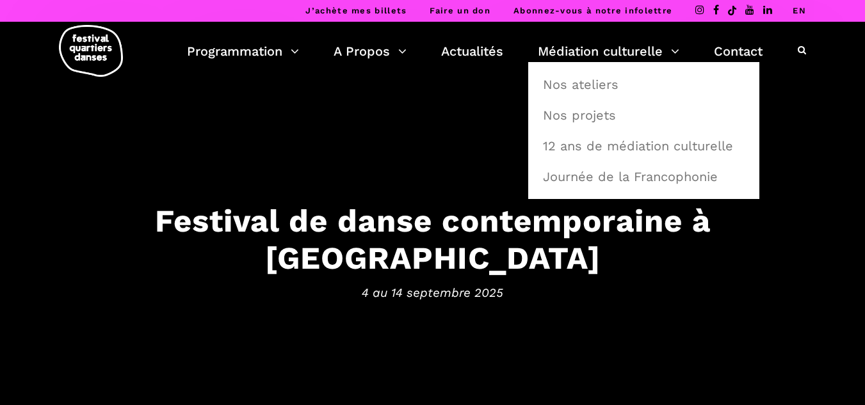 Image resolution: width=865 pixels, height=405 pixels. Describe the element at coordinates (609, 51) in the screenshot. I see `a: Médiation culturelle` at that location.